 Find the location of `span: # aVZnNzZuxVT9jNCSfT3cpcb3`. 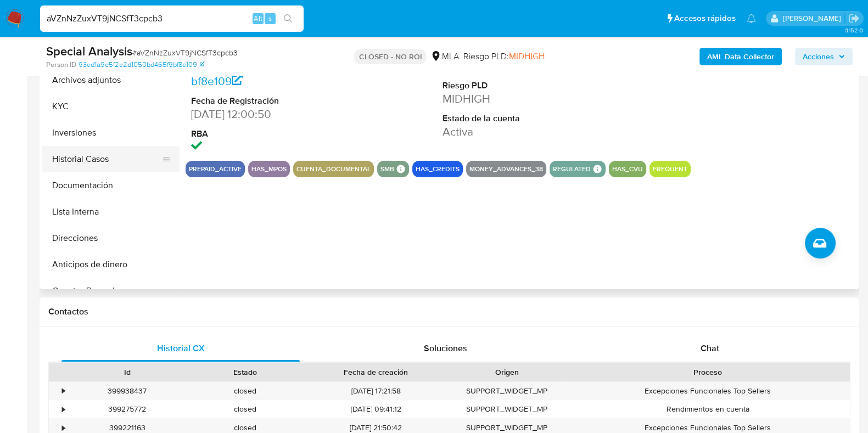

span: # aVZnNzZuxVT9jNCSfT3cpcb3 is located at coordinates (185, 52).